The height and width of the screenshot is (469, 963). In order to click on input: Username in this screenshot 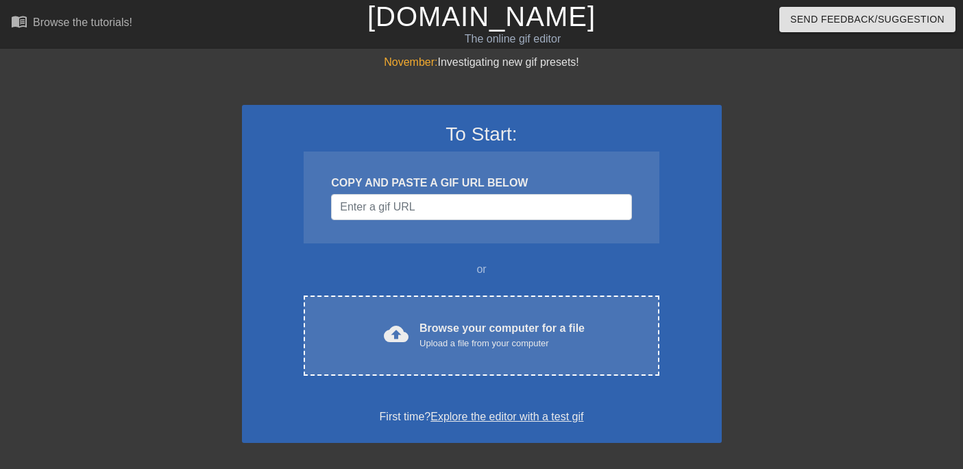, I will do `click(481, 207)`.